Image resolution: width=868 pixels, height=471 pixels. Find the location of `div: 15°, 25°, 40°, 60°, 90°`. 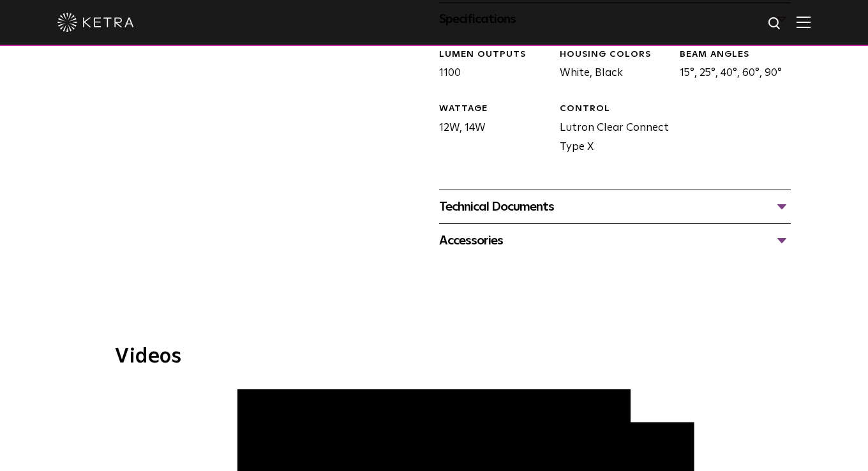

div: 15°, 25°, 40°, 60°, 90° is located at coordinates (730, 65).